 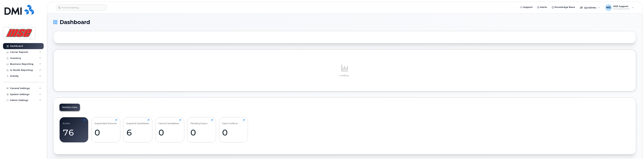 I want to click on div: Suspended Devices, so click(x=105, y=122).